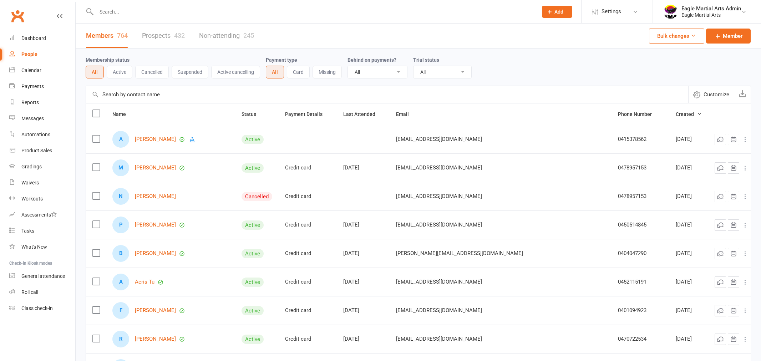  I want to click on label: Payment type, so click(281, 60).